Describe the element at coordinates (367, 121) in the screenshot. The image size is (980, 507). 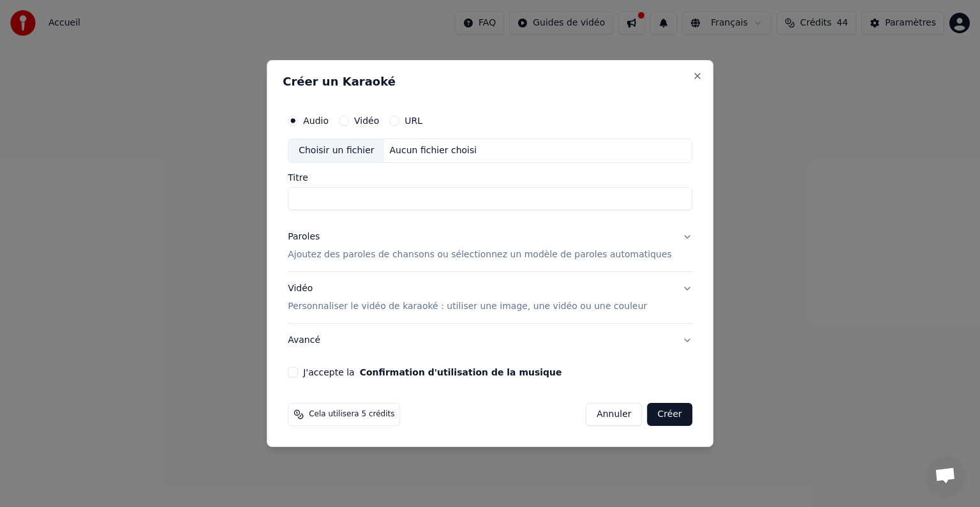
I see `label: Vidéo` at that location.